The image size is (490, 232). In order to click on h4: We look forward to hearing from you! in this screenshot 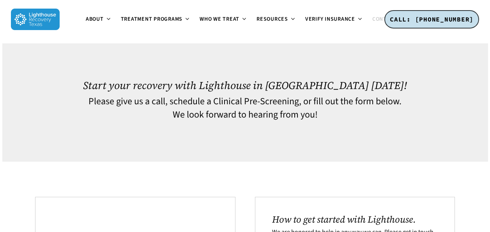, I will do `click(245, 115)`.